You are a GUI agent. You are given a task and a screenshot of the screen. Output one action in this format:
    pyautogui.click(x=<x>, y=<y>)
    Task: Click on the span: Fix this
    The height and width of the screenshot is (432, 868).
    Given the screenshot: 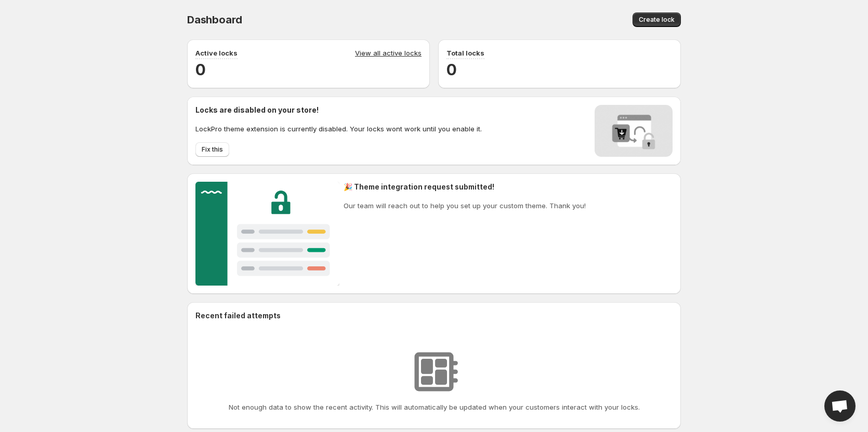 What is the action you would take?
    pyautogui.click(x=212, y=150)
    